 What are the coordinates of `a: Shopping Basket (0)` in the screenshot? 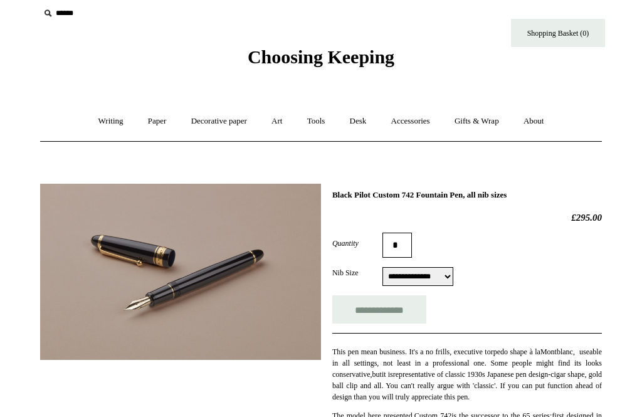 It's located at (558, 33).